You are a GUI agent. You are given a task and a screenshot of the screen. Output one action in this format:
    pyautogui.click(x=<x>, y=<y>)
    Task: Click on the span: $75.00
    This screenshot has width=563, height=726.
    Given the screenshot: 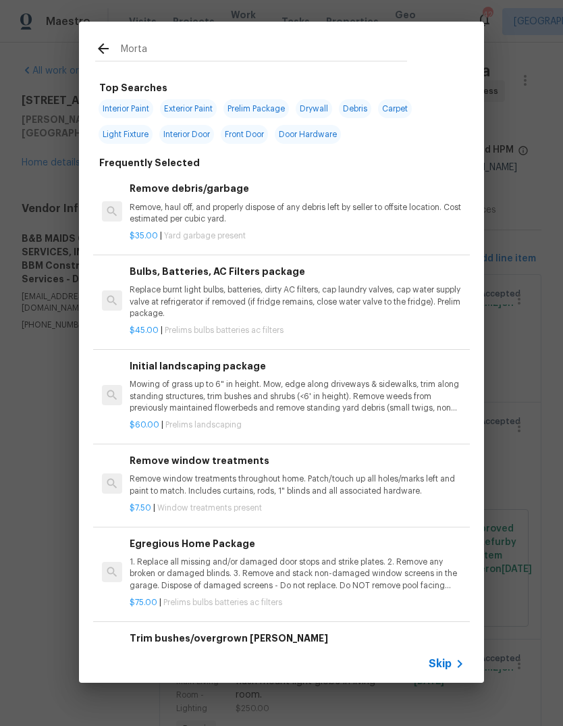 What is the action you would take?
    pyautogui.click(x=143, y=602)
    